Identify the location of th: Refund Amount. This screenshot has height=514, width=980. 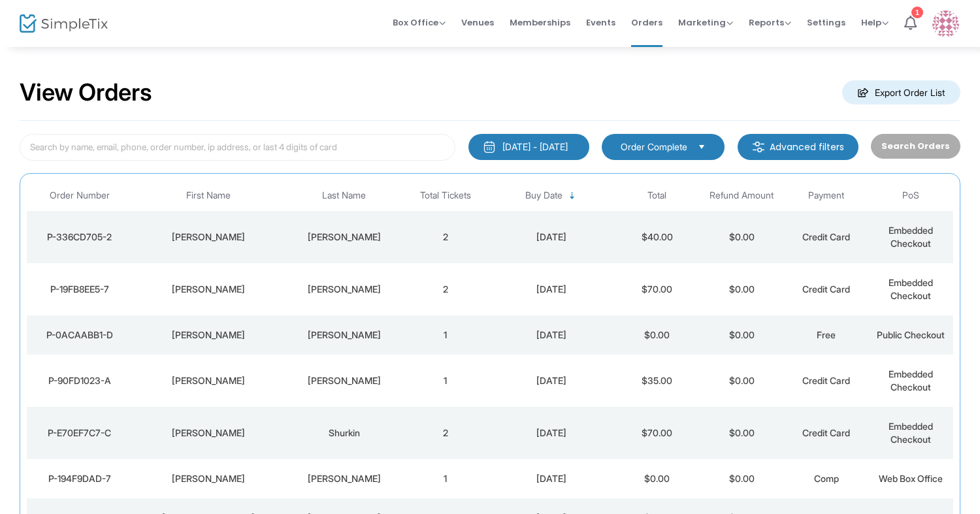
(741, 195).